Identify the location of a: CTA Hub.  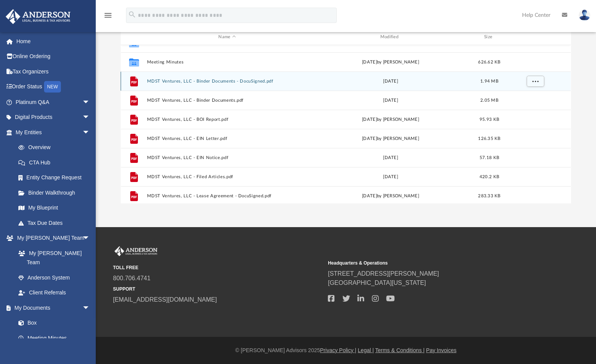
(56, 162).